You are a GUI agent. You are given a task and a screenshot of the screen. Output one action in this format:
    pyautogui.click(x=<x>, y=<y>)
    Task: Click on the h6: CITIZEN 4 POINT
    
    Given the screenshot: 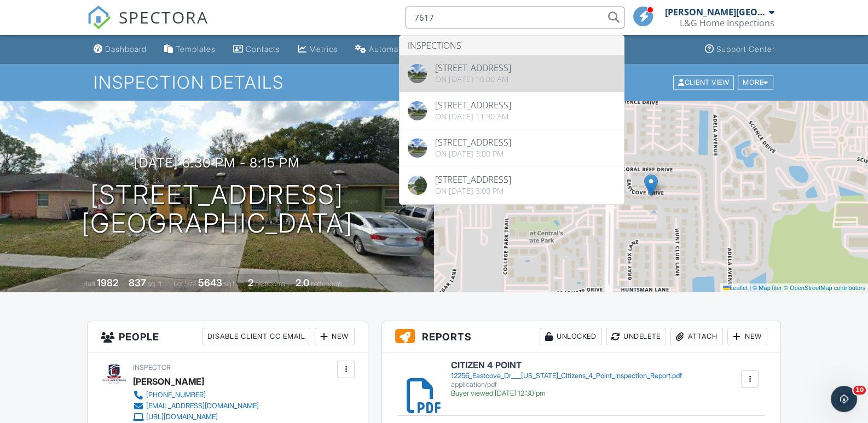 What is the action you would take?
    pyautogui.click(x=567, y=366)
    